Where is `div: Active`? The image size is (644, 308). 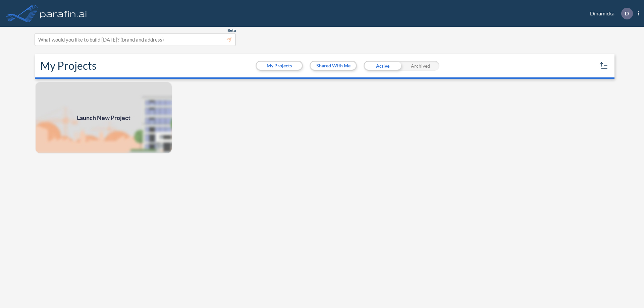 div: Active is located at coordinates (383, 66).